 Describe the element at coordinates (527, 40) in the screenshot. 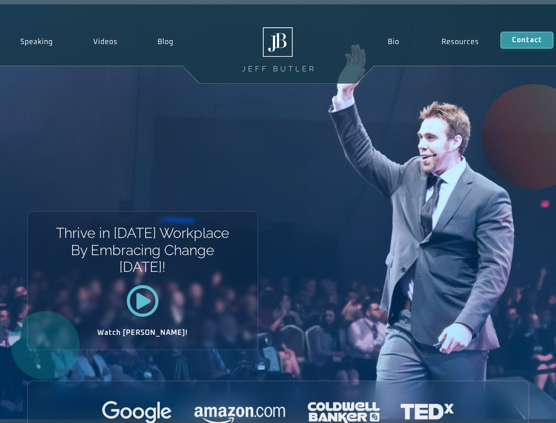

I see `span: Contact` at that location.